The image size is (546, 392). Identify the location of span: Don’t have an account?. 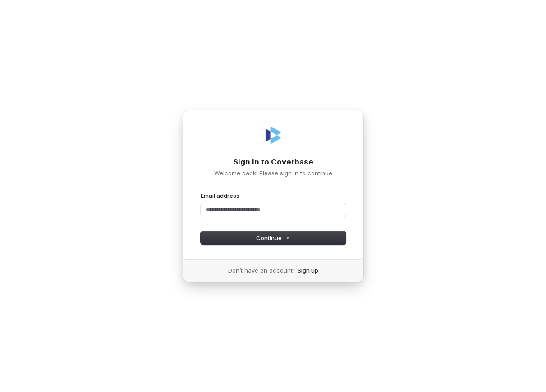
(262, 271).